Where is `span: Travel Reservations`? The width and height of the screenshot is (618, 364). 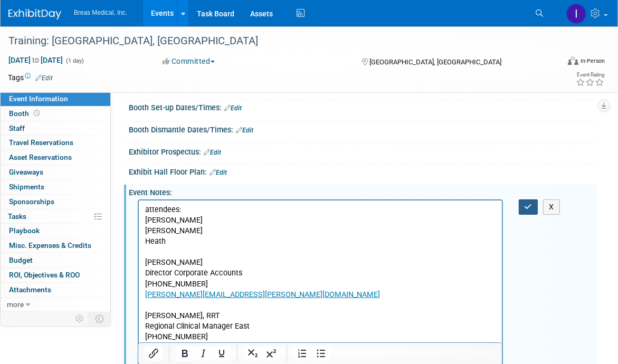
span: Travel Reservations is located at coordinates (41, 143).